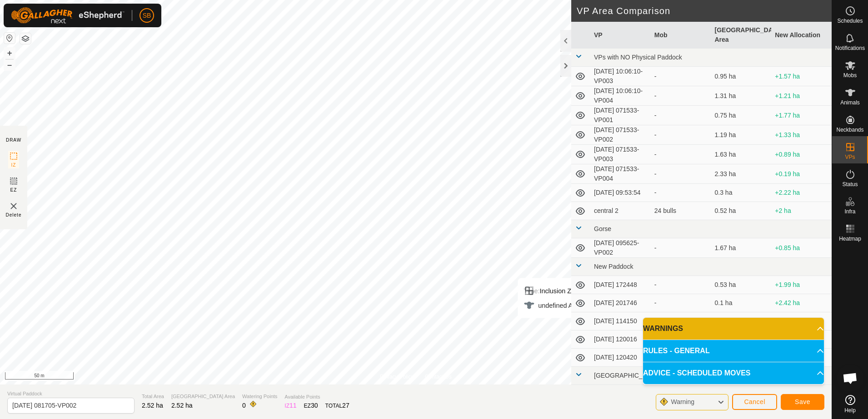 The image size is (868, 419). I want to click on button: Cancel, so click(754, 402).